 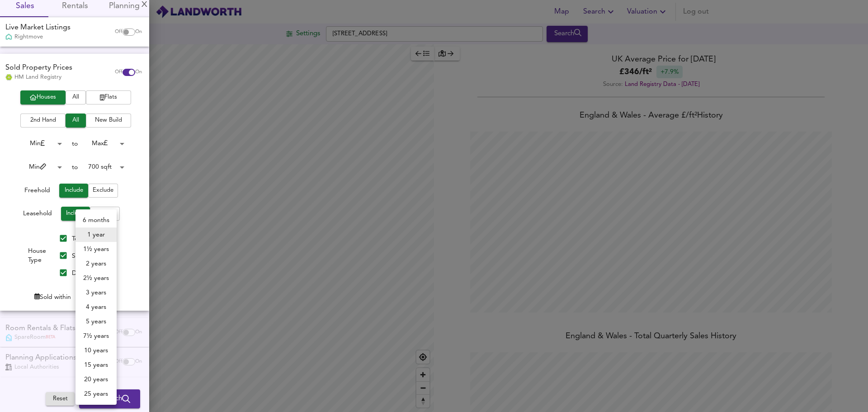 I want to click on li: 4 years, so click(x=96, y=307).